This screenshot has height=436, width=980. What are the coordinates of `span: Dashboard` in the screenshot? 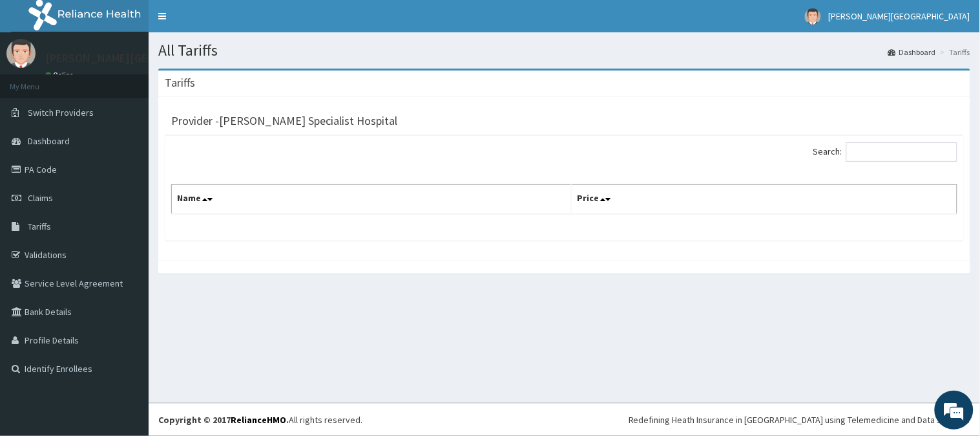 It's located at (49, 141).